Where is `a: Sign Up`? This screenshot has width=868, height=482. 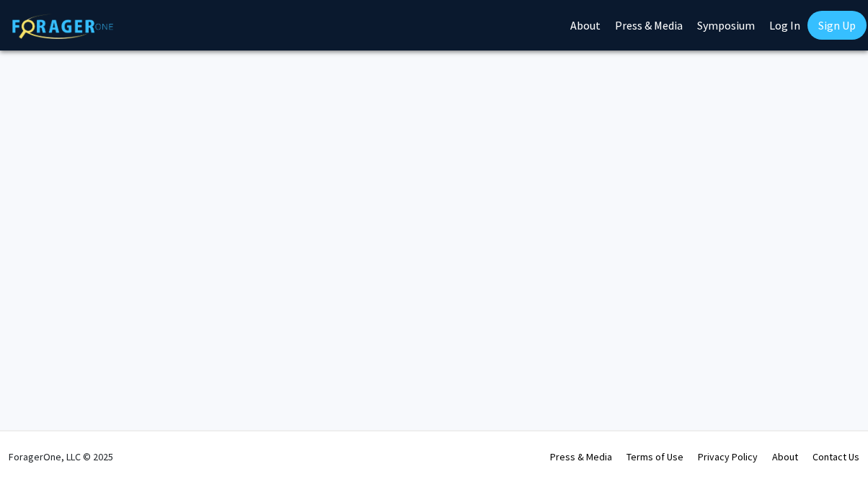 a: Sign Up is located at coordinates (837, 25).